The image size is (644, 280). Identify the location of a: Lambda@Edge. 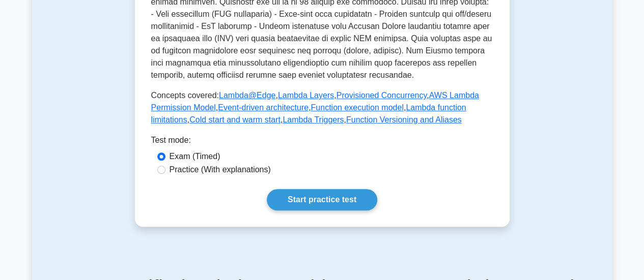
(247, 95).